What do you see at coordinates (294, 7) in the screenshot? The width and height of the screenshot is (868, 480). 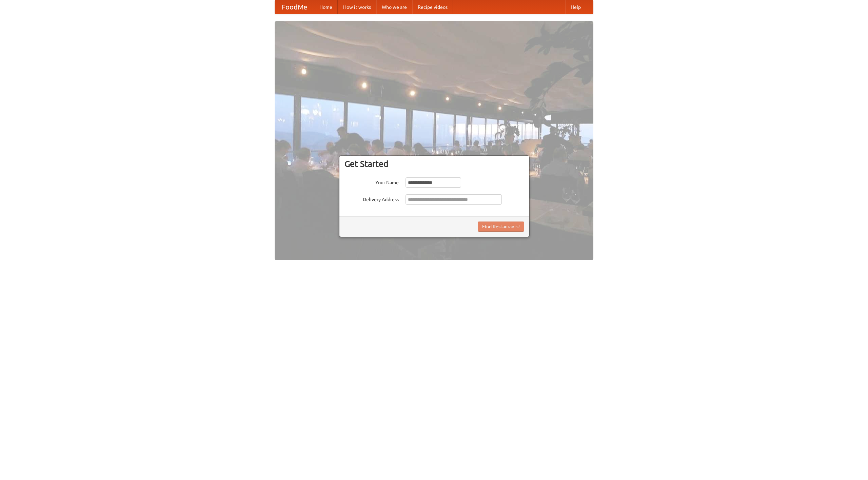 I see `a: FoodMe` at bounding box center [294, 7].